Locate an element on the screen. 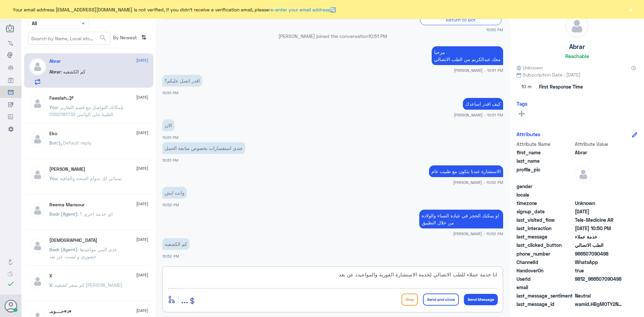 The width and height of the screenshot is (644, 317). span: 966507090498 is located at coordinates (599, 253).